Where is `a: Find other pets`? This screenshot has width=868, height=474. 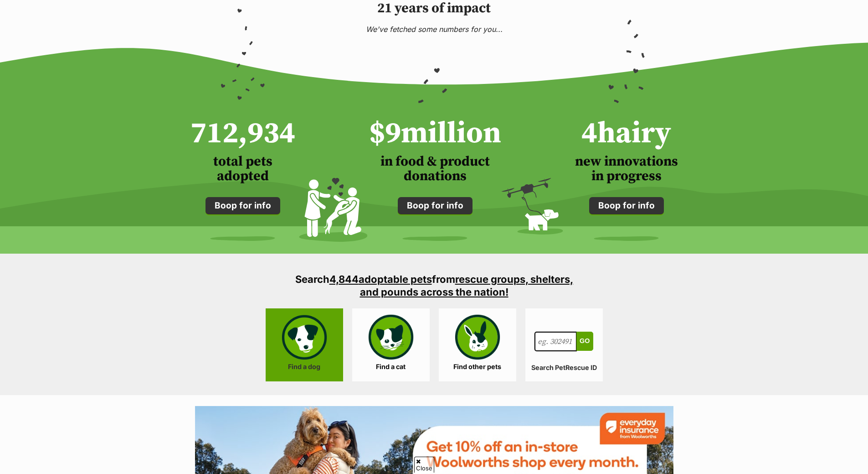 a: Find other pets is located at coordinates (477, 345).